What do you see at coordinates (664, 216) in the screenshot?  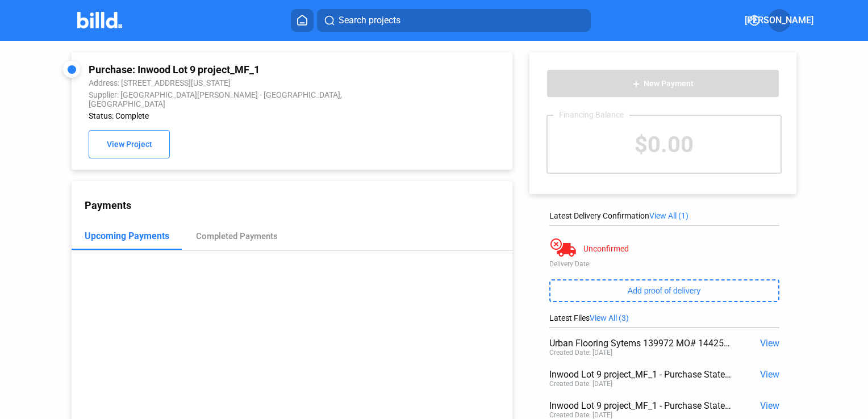 I see `div: Latest Delivery Confirmation` at bounding box center [664, 216].